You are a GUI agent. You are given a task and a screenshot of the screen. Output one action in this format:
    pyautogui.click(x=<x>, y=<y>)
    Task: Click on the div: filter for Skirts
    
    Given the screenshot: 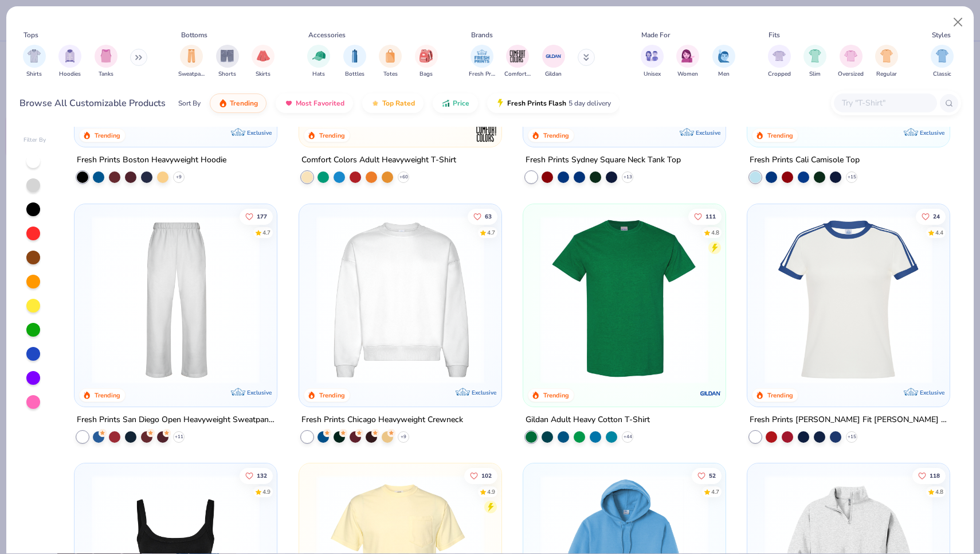 What is the action you would take?
    pyautogui.click(x=263, y=61)
    